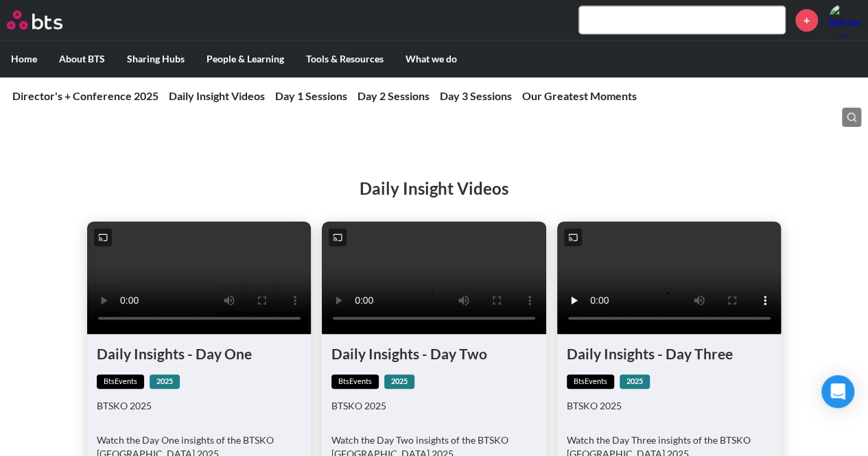 This screenshot has width=868, height=456. I want to click on a: Daily Insight Videos, so click(217, 95).